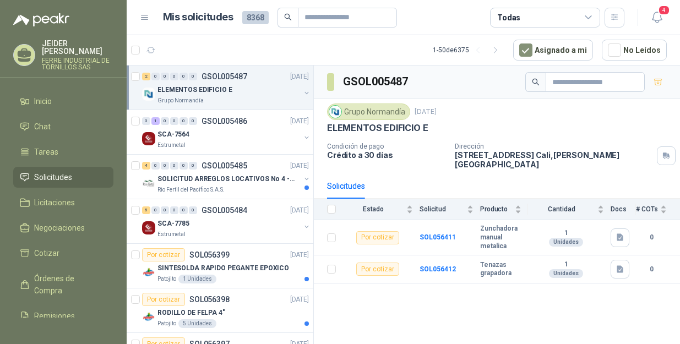 This screenshot has height=344, width=680. Describe the element at coordinates (224, 77) in the screenshot. I see `p: GSOL005487` at that location.